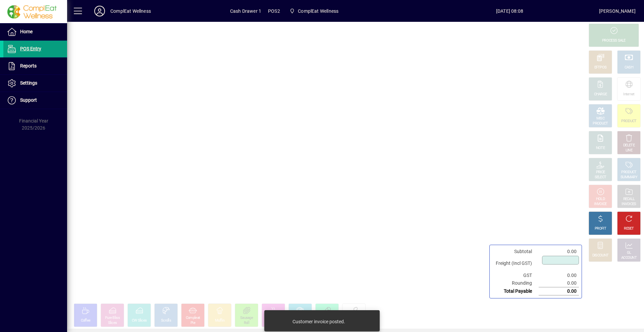 The image size is (644, 332). Describe the element at coordinates (28, 83) in the screenshot. I see `span: Settings` at that location.